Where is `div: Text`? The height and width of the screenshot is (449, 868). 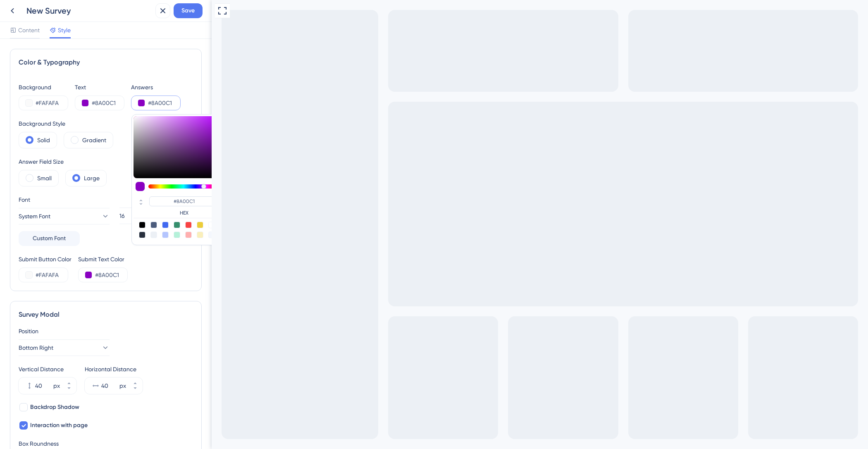 div: Text is located at coordinates (99, 87).